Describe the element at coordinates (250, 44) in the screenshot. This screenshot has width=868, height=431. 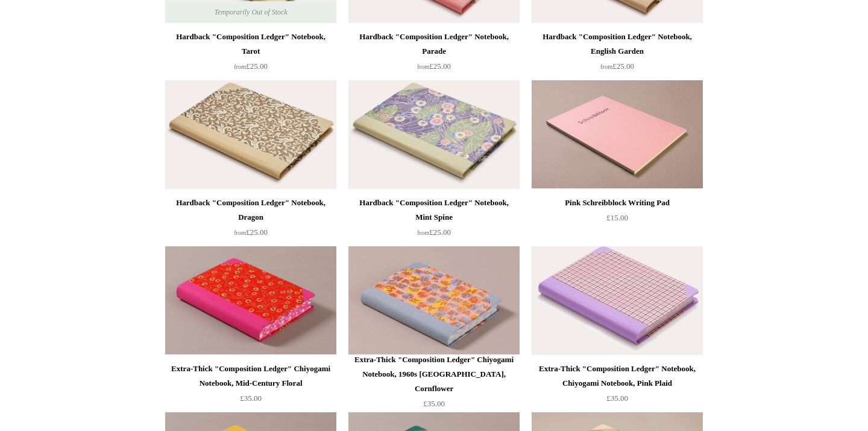
I see `div: Hardback "Composition Ledger" Notebook, Tarot` at that location.